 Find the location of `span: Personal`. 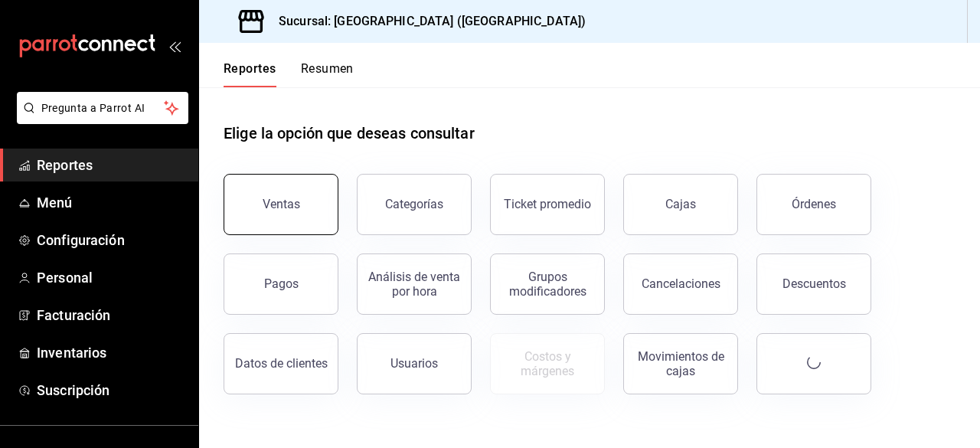

span: Personal is located at coordinates (111, 278).